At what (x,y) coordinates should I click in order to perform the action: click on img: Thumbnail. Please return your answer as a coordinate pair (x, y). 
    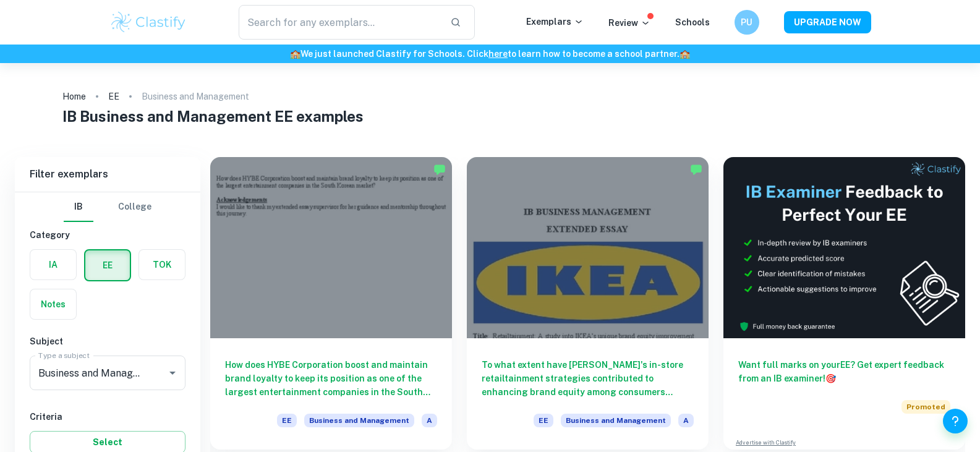
    Looking at the image, I should click on (844, 248).